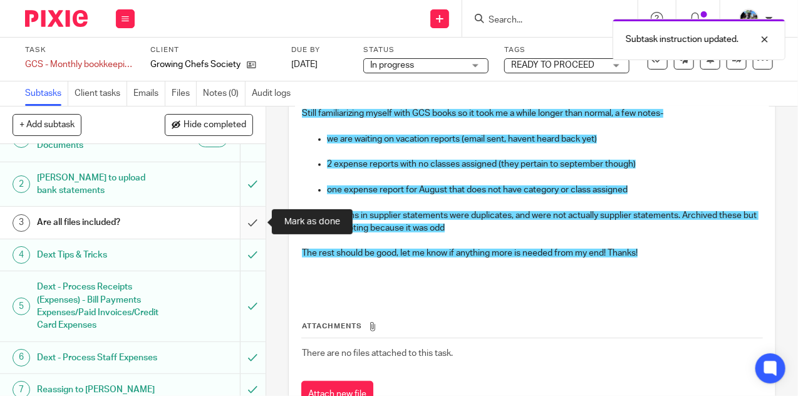  Describe the element at coordinates (377, 353) in the screenshot. I see `span: There are no files attached to this task.` at that location.